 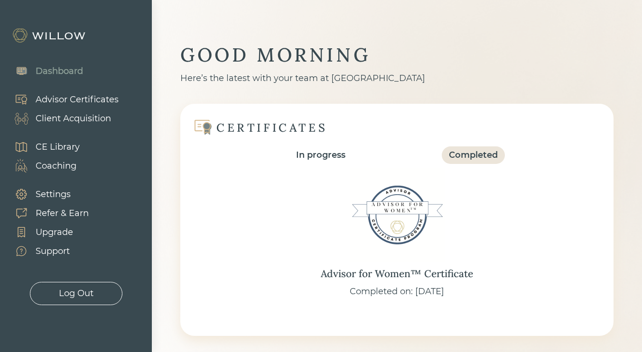 I want to click on div: Advisor for Women™ Certificate, so click(x=397, y=274).